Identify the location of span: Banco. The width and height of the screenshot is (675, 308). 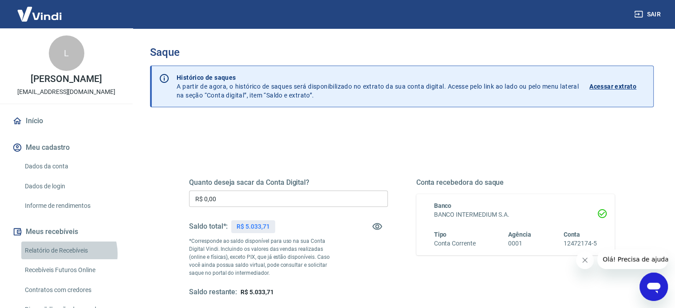
(443, 206).